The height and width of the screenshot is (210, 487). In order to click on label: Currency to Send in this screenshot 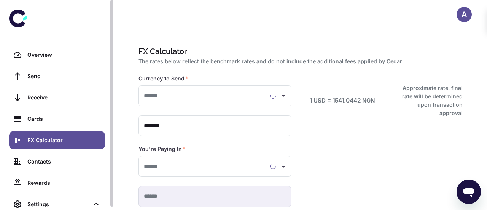, I will do `click(163, 78)`.